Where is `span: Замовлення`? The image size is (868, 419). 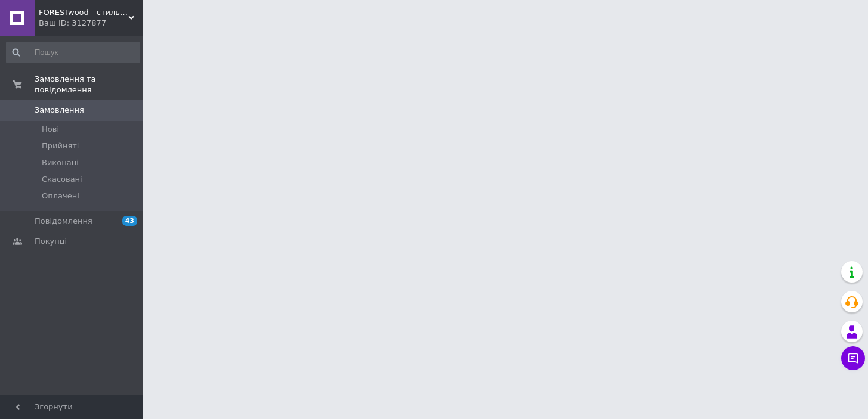 span: Замовлення is located at coordinates (59, 110).